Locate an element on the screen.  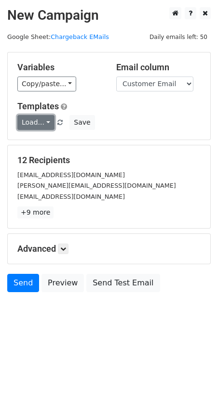
h5: Advanced is located at coordinates (109, 249).